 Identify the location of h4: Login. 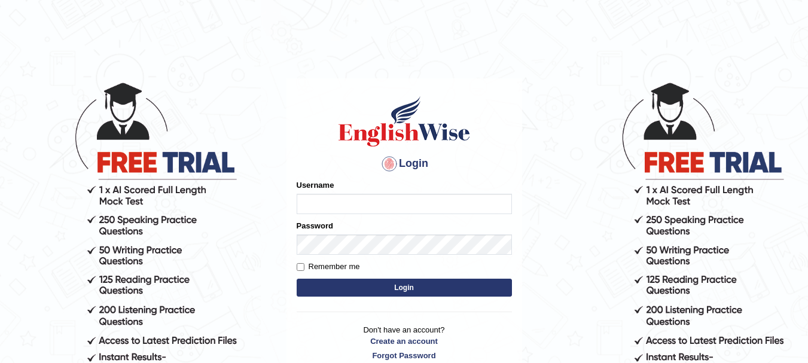
(404, 164).